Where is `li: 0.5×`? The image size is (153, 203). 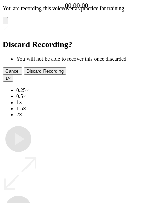
li: 0.5× is located at coordinates (83, 96).